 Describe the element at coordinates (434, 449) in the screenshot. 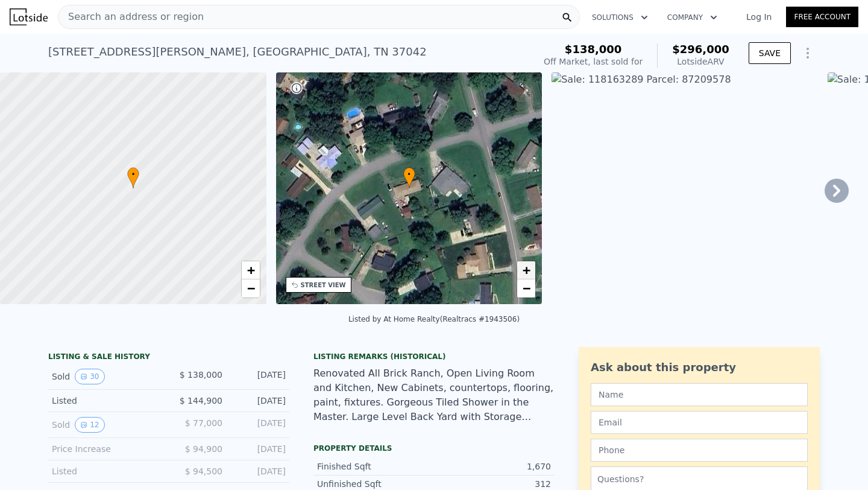

I see `div: Property details` at that location.